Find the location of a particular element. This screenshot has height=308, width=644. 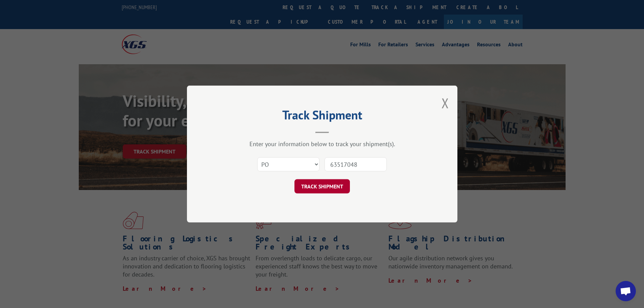

h2: Track Shipment is located at coordinates (322, 116).